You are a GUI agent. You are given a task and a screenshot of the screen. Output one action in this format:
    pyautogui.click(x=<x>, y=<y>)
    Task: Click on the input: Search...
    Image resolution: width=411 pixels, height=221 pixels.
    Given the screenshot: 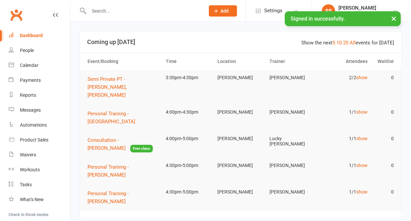 What is the action you would take?
    pyautogui.click(x=144, y=11)
    